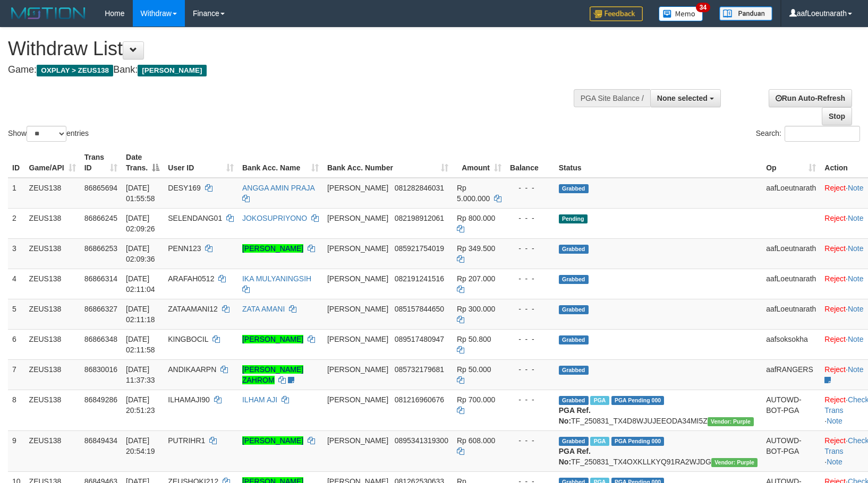 The image size is (868, 483). Describe the element at coordinates (184, 249) in the screenshot. I see `span: PENN123` at that location.